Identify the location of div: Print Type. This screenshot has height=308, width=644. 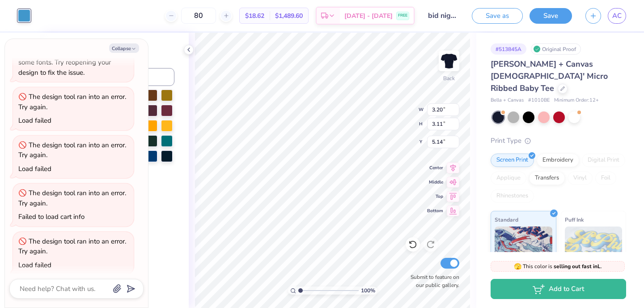
(558, 140).